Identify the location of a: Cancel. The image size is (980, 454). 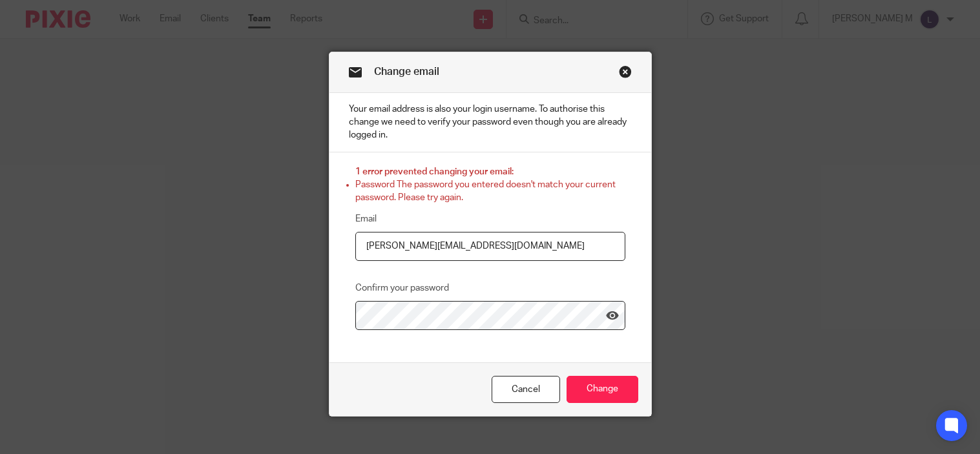
(526, 390).